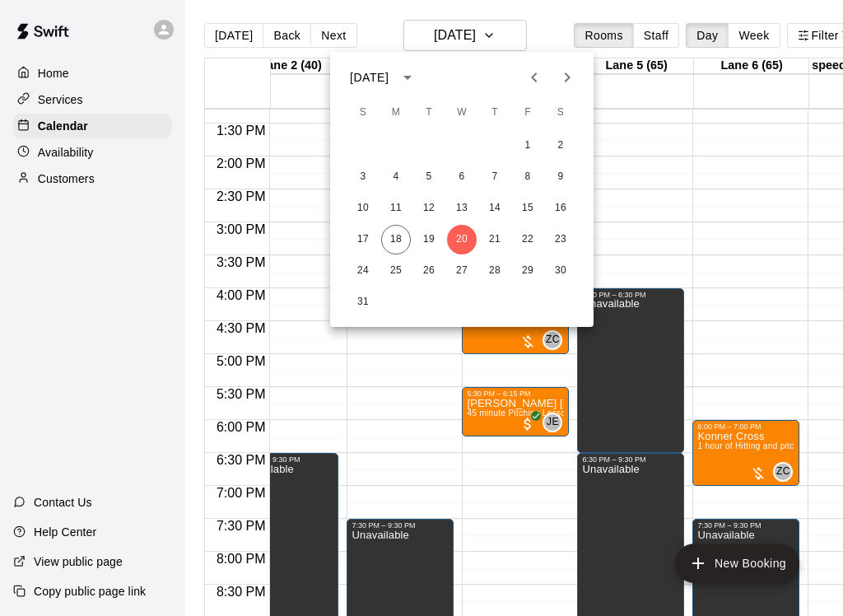 Image resolution: width=843 pixels, height=616 pixels. What do you see at coordinates (363, 177) in the screenshot?
I see `button: 3` at bounding box center [363, 177].